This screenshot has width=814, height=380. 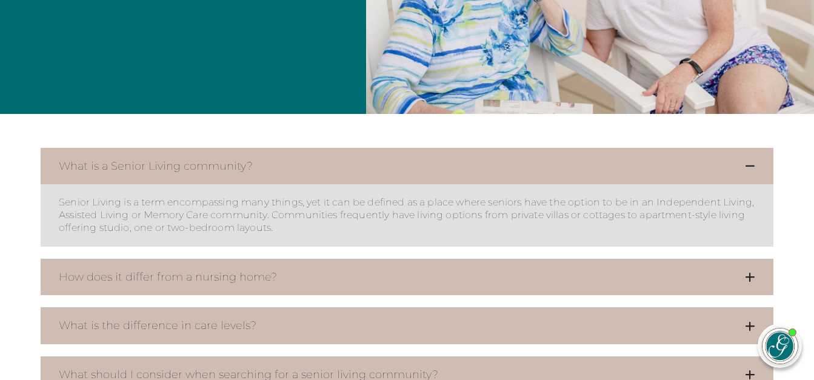 I want to click on button: How does it differ from a nursing home?, so click(x=407, y=277).